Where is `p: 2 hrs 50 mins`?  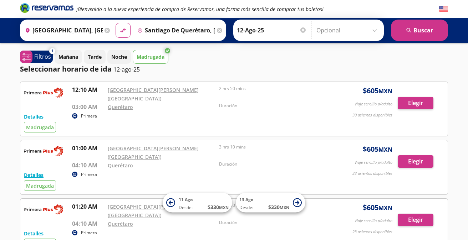 p: 2 hrs 50 mins is located at coordinates (273, 89).